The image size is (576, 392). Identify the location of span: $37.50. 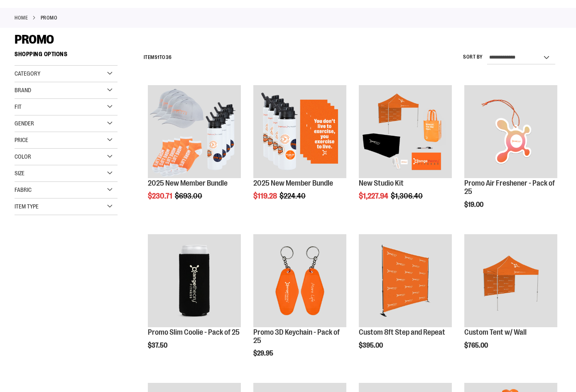
(158, 346).